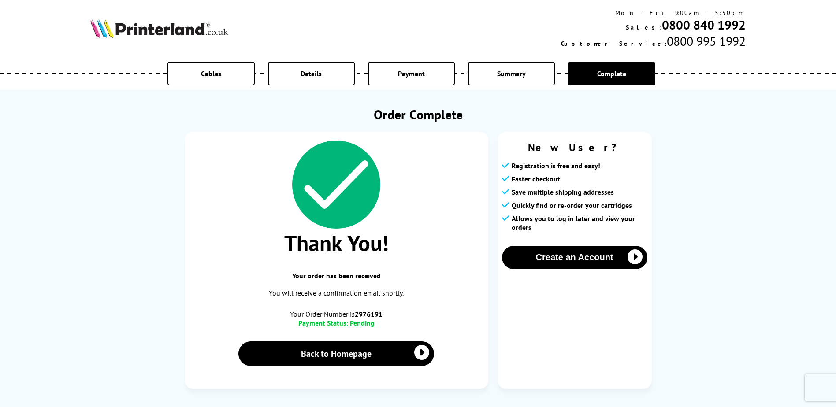 Image resolution: width=836 pixels, height=407 pixels. What do you see at coordinates (211, 74) in the screenshot?
I see `span: Cables` at bounding box center [211, 74].